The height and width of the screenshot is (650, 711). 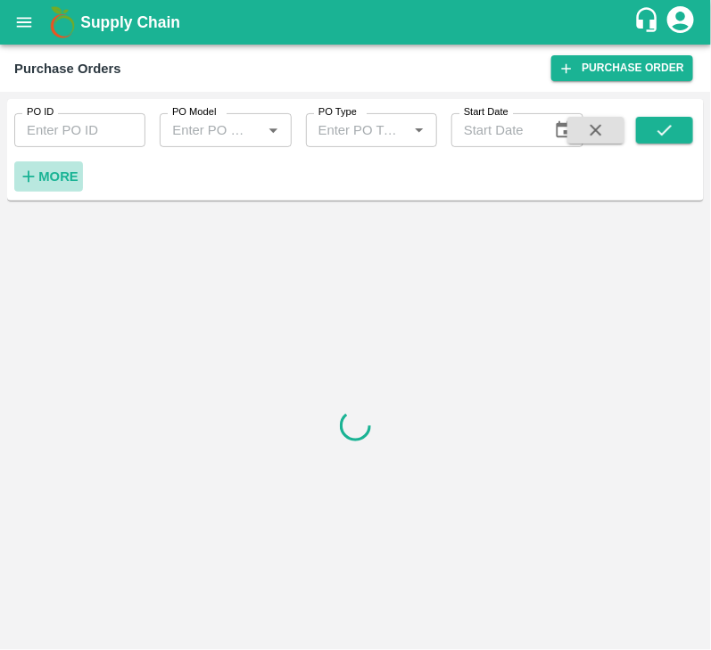 I want to click on label: Start Date, so click(x=486, y=112).